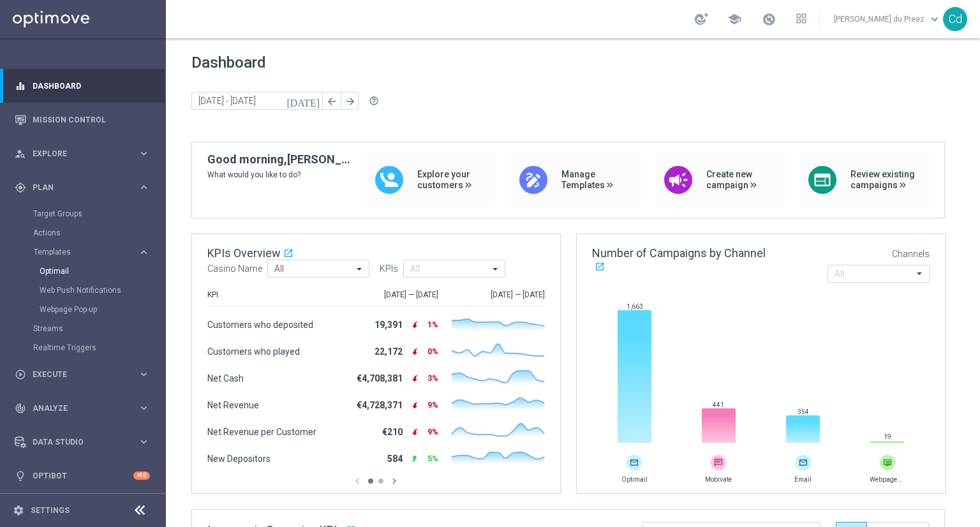  I want to click on button: play_circle_outline Execute keyboard_arrow_right, so click(82, 374).